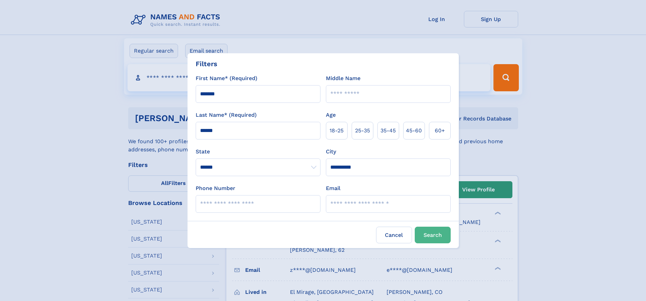  I want to click on label: City, so click(331, 152).